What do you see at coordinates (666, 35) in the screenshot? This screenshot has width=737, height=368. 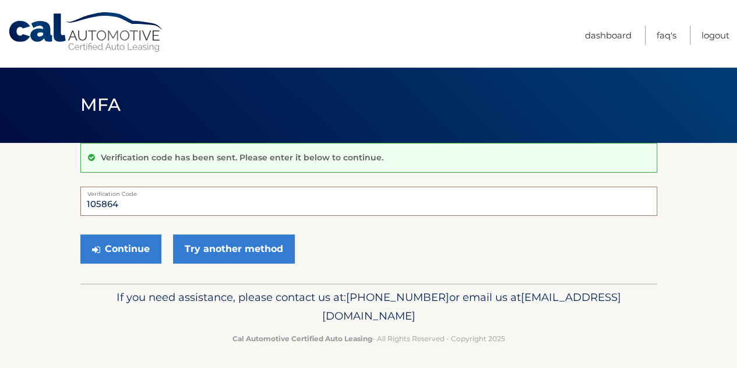 I see `a: FAQ's` at bounding box center [666, 35].